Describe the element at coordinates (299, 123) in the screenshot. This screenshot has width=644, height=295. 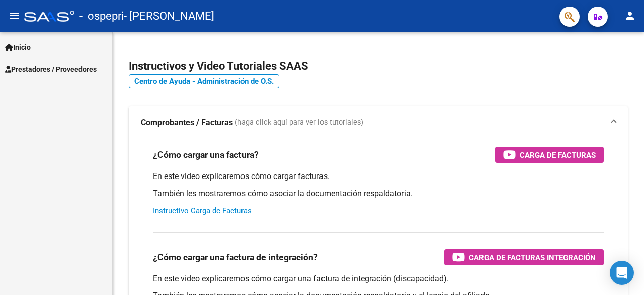
I see `span: (haga click aquí para ver los tutoriales)` at that location.